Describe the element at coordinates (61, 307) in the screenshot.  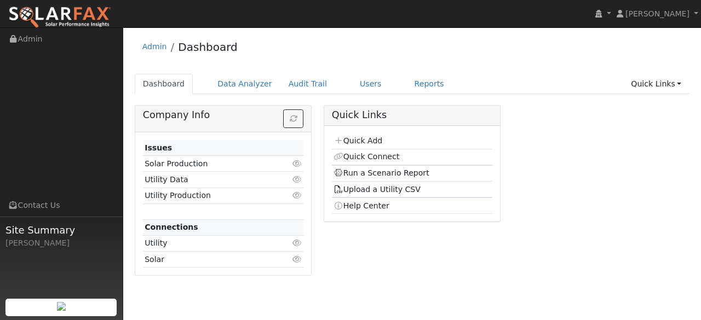
I see `img: retrieve` at that location.